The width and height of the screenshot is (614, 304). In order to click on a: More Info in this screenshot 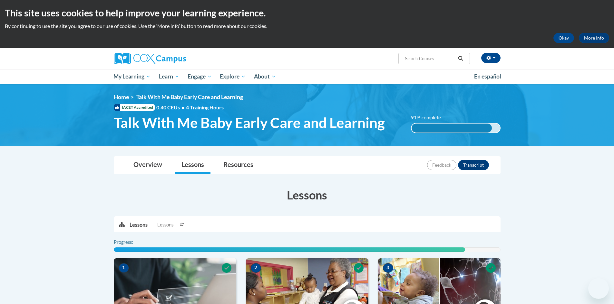, I will do `click(594, 38)`.